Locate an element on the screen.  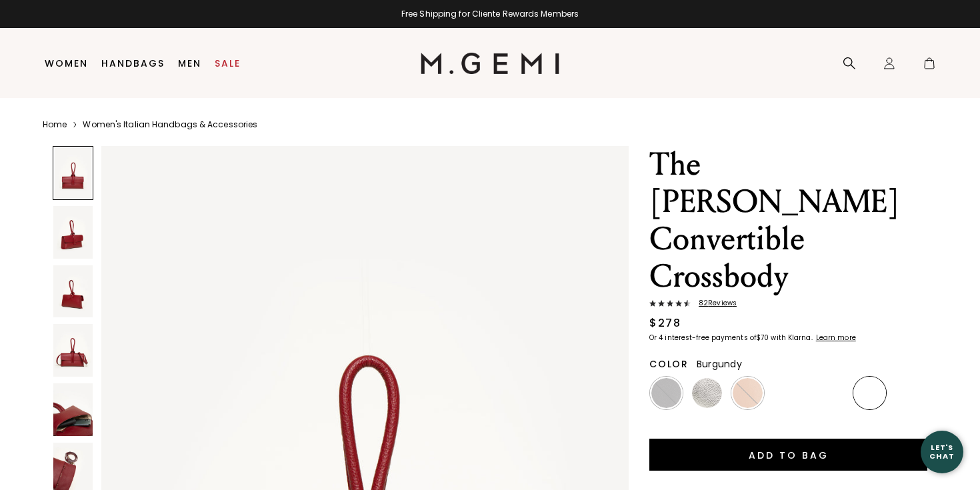
klarna-placement-style-body: Or 4 interest-free payments of is located at coordinates (703, 338).